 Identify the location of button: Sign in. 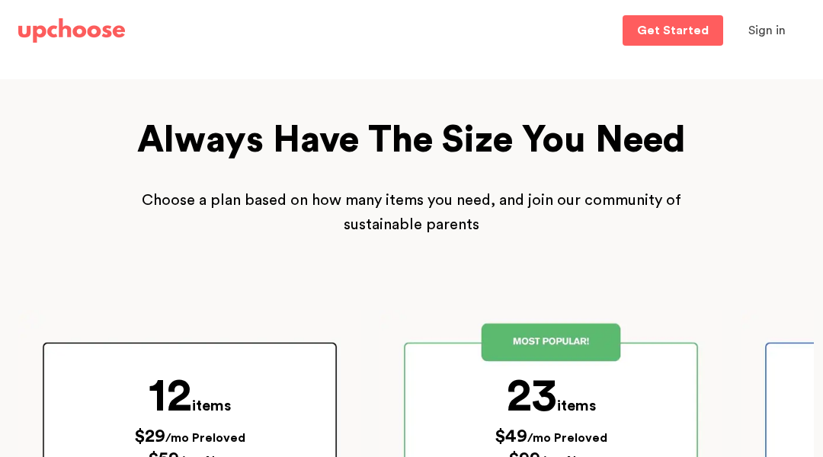
(767, 30).